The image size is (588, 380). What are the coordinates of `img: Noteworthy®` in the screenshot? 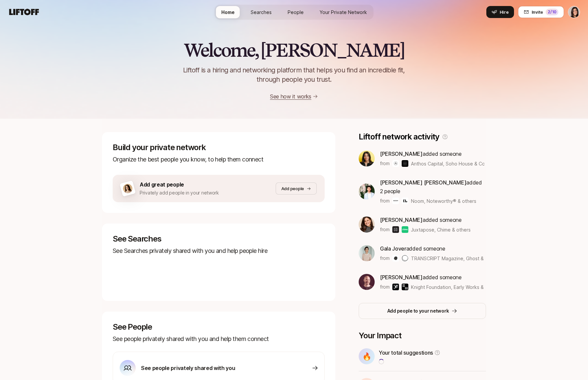 It's located at (405, 201).